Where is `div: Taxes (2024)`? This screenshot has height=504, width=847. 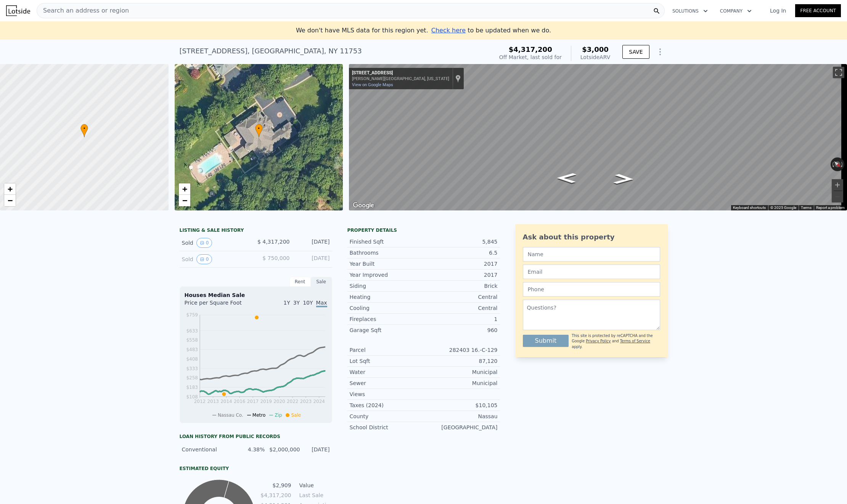 div: Taxes (2024) is located at coordinates (387, 405).